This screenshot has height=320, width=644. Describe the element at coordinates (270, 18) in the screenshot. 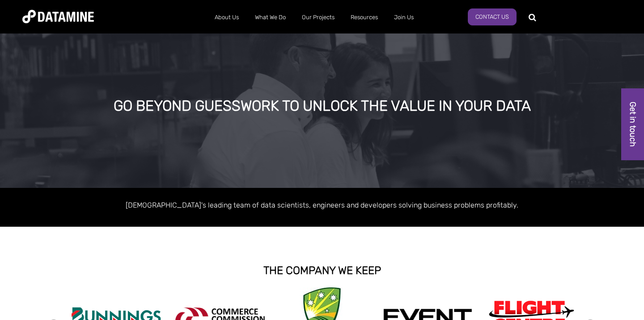

I see `a: What We Do` at that location.